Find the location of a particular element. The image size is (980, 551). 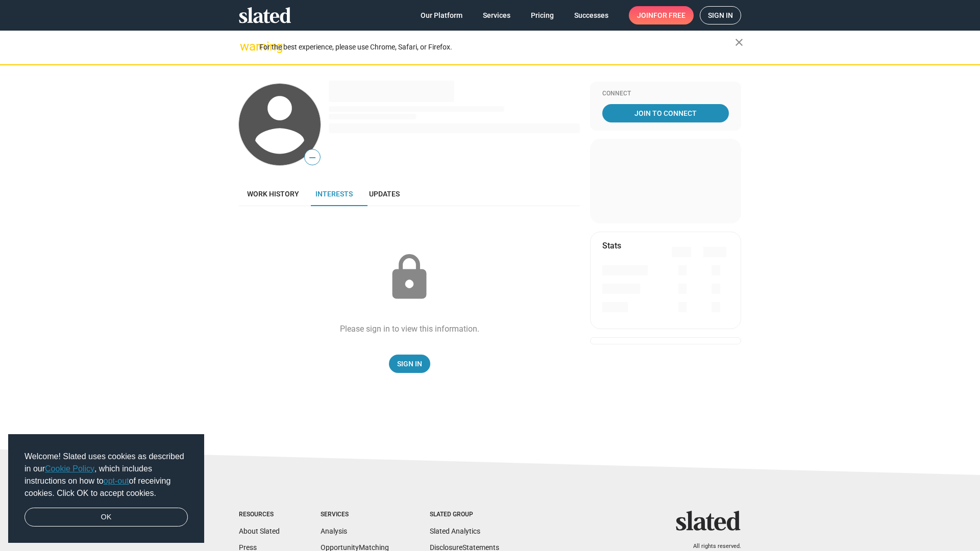

span: Our Platform is located at coordinates (442, 15).